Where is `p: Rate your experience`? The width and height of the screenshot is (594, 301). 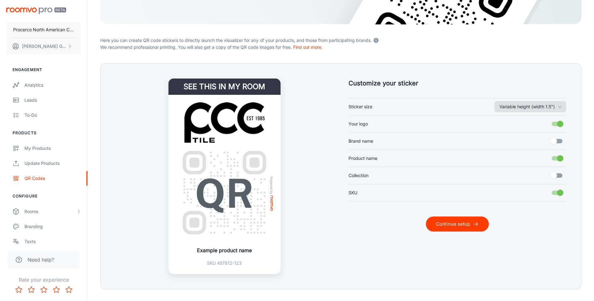
p: Rate your experience is located at coordinates (44, 280).